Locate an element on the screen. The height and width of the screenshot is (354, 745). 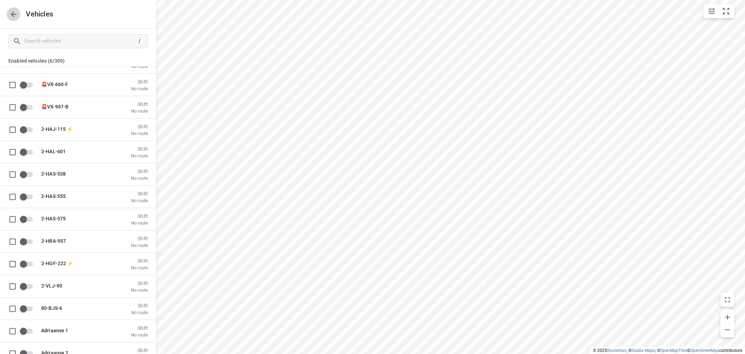
span: 2-HAS-538 is located at coordinates (53, 173).